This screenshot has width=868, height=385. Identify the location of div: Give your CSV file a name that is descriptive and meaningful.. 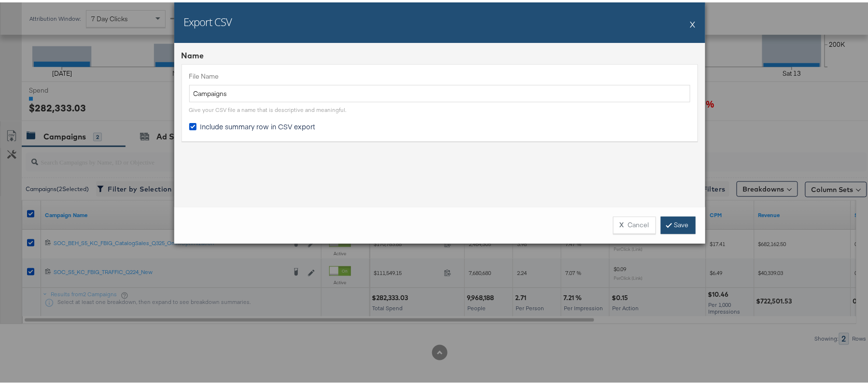
(268, 107).